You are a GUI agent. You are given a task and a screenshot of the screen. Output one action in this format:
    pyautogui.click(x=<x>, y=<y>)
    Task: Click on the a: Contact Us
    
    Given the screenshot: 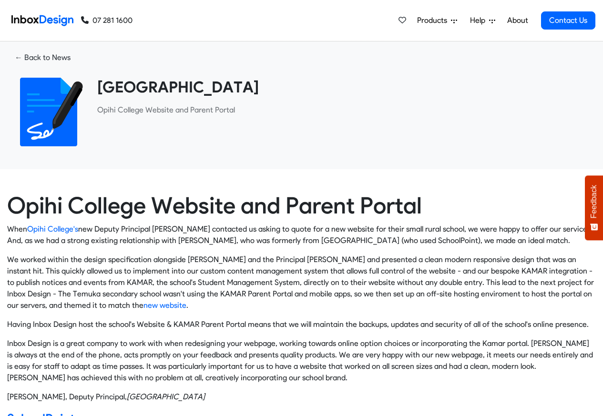 What is the action you would take?
    pyautogui.click(x=568, y=21)
    